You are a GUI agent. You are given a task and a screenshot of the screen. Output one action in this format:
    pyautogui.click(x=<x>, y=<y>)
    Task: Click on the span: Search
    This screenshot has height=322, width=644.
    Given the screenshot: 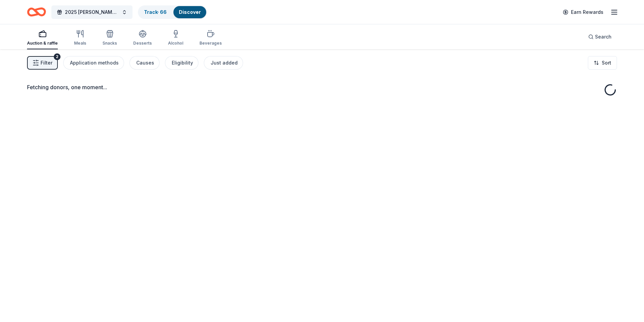 What is the action you would take?
    pyautogui.click(x=603, y=37)
    